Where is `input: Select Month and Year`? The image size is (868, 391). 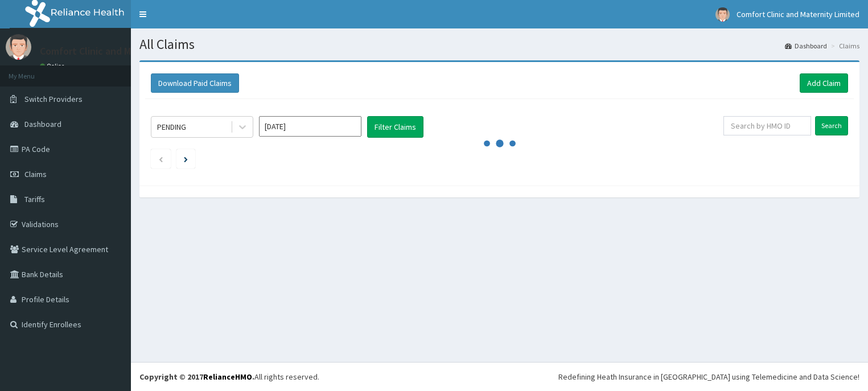 input: Select Month and Year is located at coordinates (310, 126).